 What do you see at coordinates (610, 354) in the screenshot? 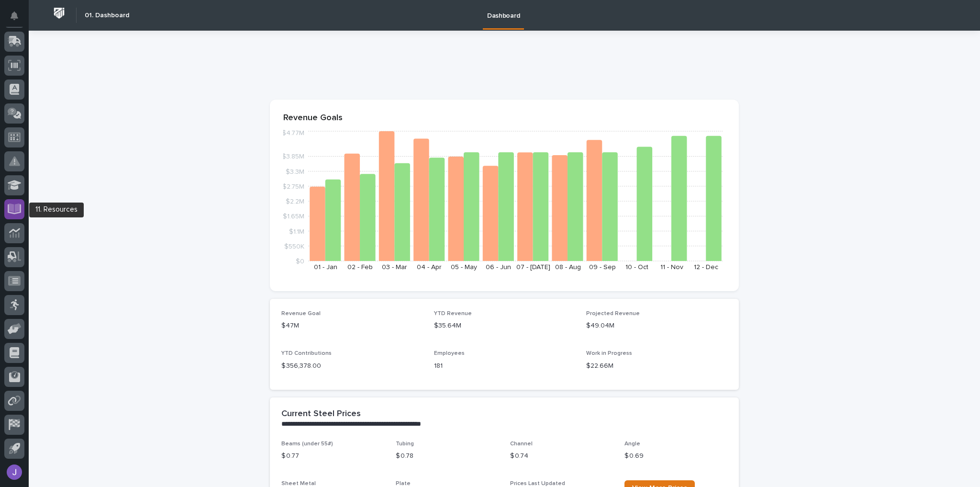
I see `span: Work in Progress` at bounding box center [610, 354].